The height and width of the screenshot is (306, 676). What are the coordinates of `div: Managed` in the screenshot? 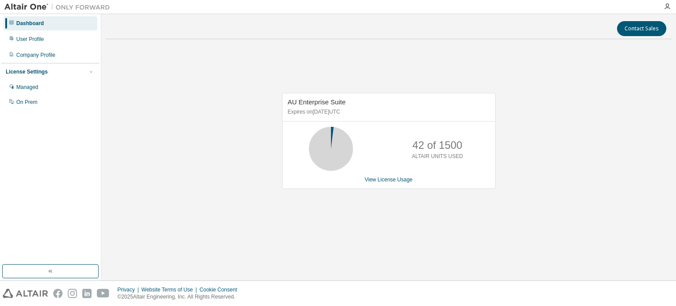 It's located at (27, 87).